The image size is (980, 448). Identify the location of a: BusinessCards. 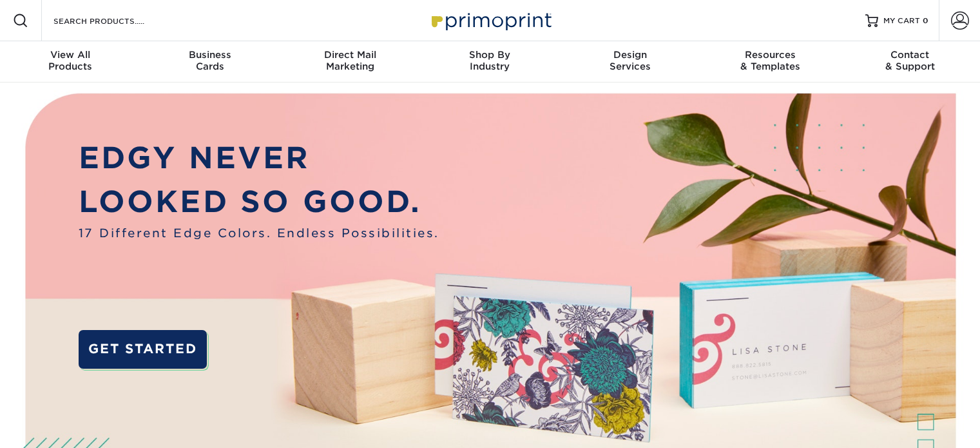
(209, 62).